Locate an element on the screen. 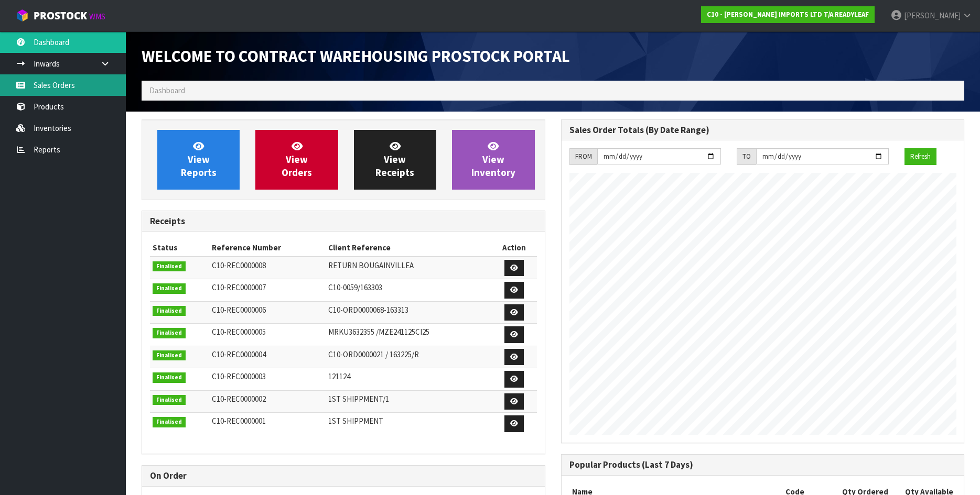 This screenshot has width=980, height=495. span: View Receipts is located at coordinates (395, 159).